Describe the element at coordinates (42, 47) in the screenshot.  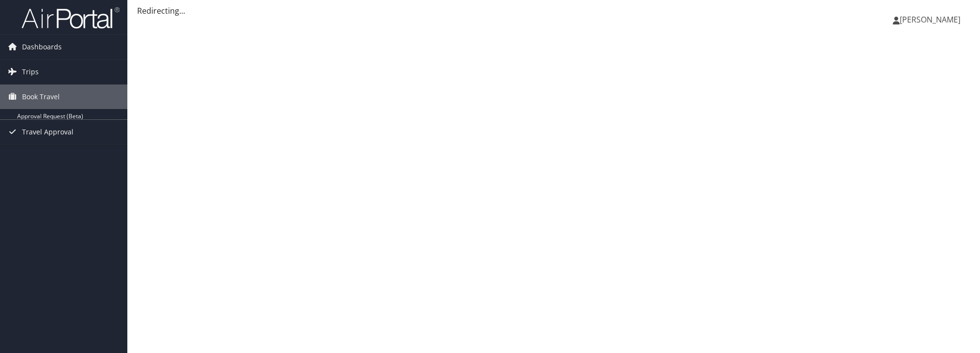
I see `span: Dashboards` at that location.